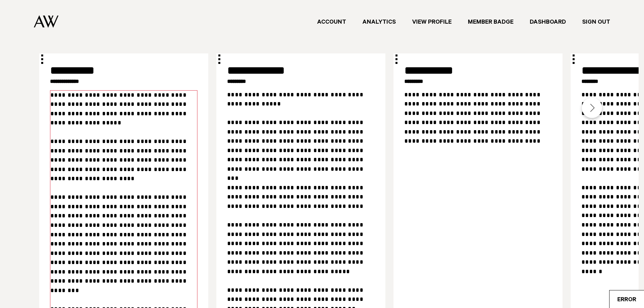 Image resolution: width=644 pixels, height=308 pixels. What do you see at coordinates (548, 21) in the screenshot?
I see `a: Dashboard` at bounding box center [548, 21].